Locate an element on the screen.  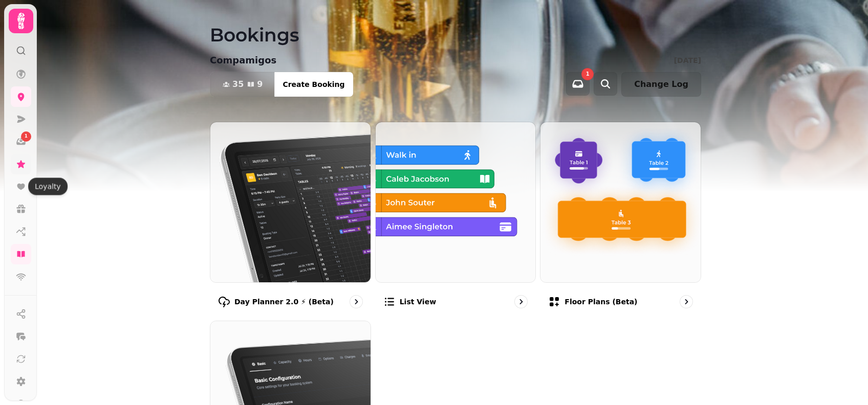
p: List view is located at coordinates (418, 302).